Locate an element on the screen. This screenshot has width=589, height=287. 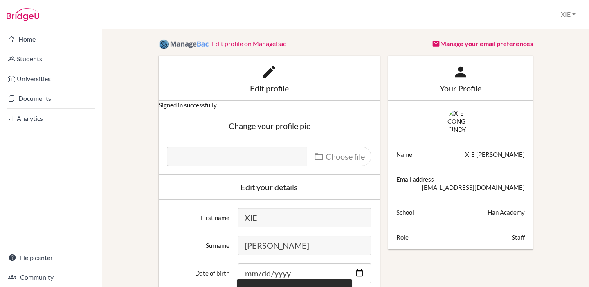
a: Documents is located at coordinates (51, 99).